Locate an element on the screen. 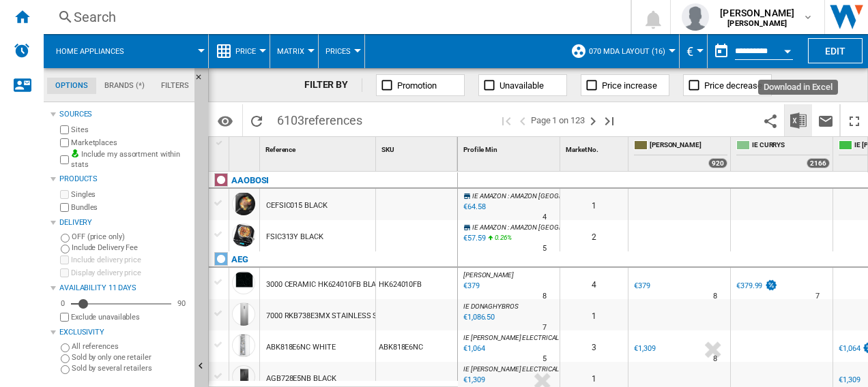 Image resolution: width=868 pixels, height=387 pixels. button: 070 MDA layout (16) is located at coordinates (631, 51).